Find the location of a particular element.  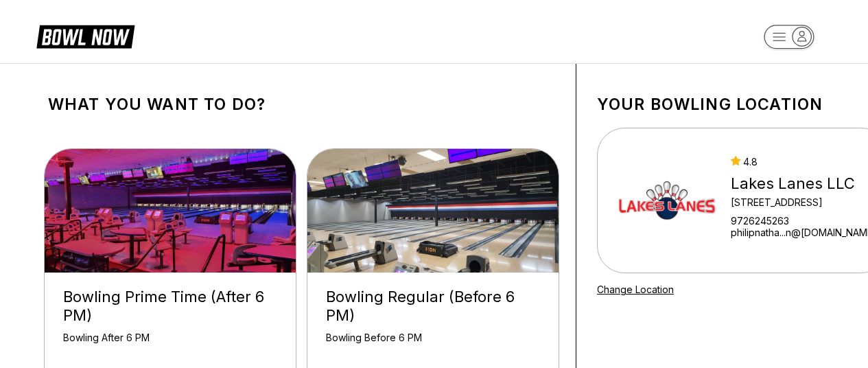

div: Bowling Prime Time (After 6 PM) is located at coordinates (171, 306).